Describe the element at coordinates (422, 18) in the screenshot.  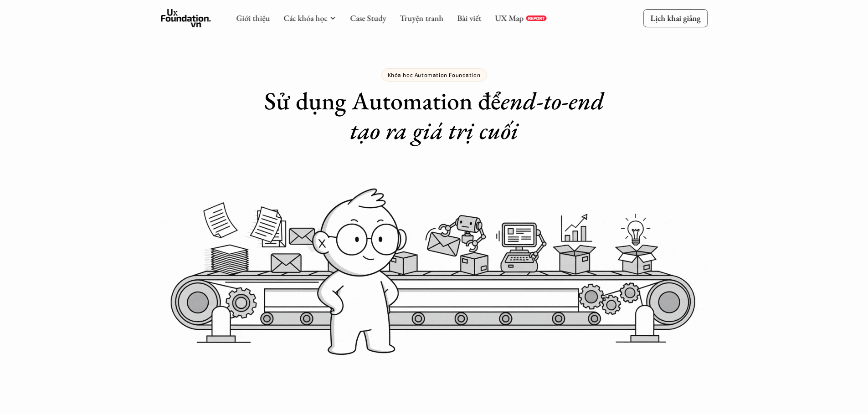
I see `a: Truyện tranh` at that location.